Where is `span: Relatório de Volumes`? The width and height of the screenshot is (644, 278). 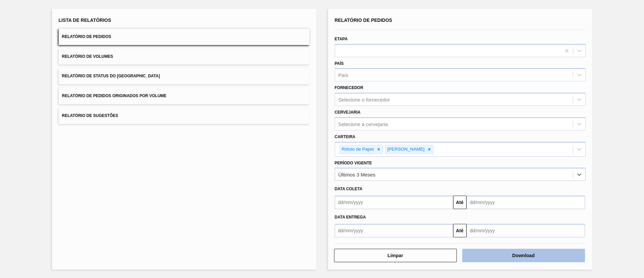
span: Relatório de Volumes is located at coordinates (88, 56).